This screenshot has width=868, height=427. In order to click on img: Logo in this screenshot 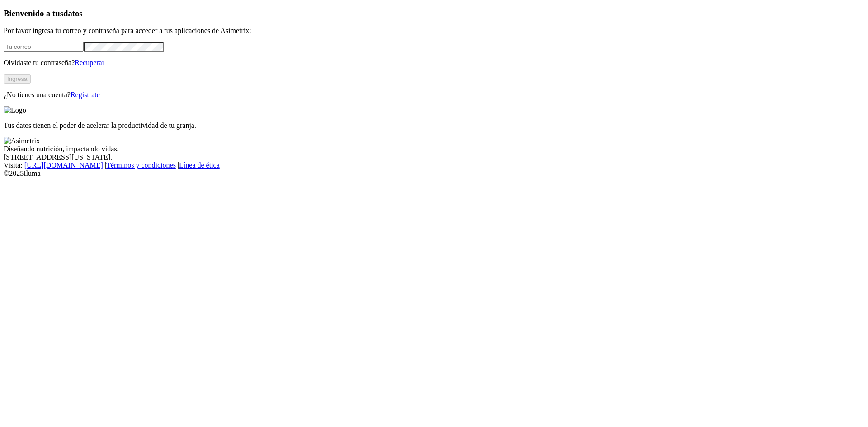, I will do `click(14, 110)`.